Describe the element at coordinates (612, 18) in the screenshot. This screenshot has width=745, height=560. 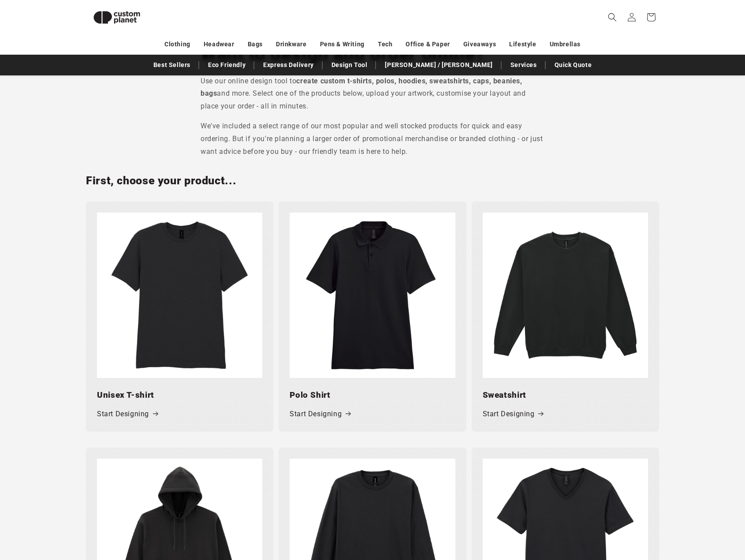
I see `summary: Search` at that location.